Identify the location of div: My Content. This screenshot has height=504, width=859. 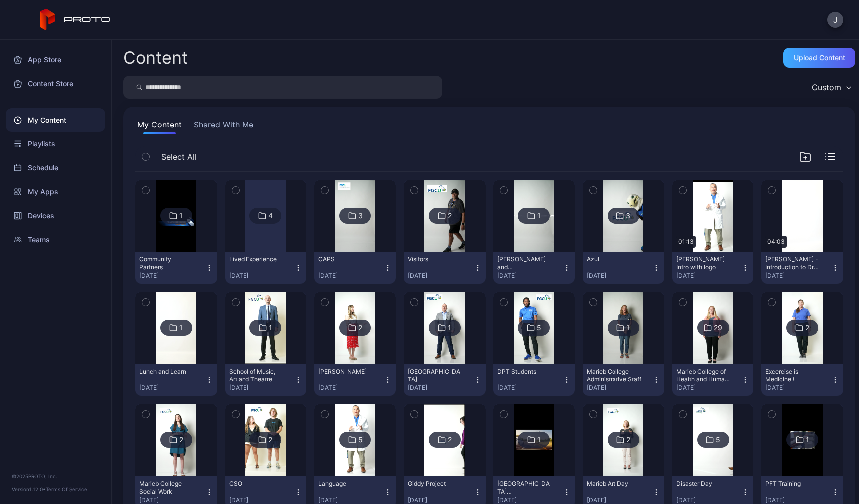
(55, 120).